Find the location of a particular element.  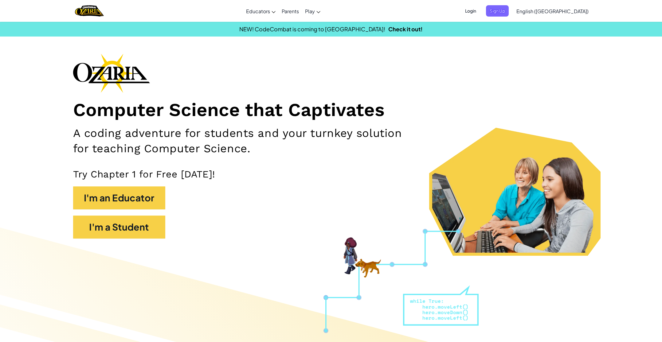

span: Play is located at coordinates (310, 11).